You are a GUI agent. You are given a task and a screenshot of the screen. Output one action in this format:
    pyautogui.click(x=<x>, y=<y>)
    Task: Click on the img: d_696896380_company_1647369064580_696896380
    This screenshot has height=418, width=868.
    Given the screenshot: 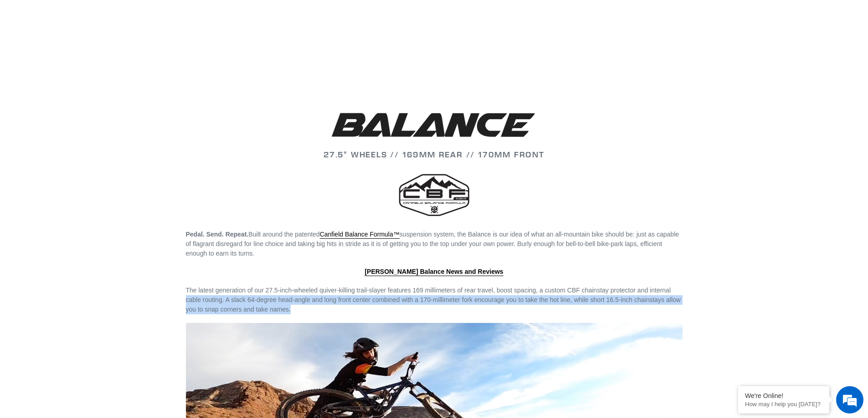 What is the action you would take?
    pyautogui.click(x=40, y=57)
    